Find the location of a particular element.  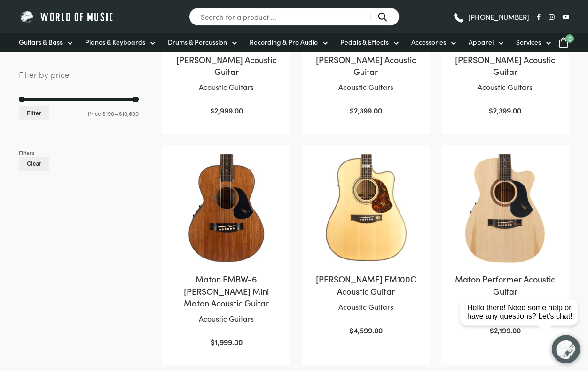

div: Hello there! Need some help or have any questions? Let's chat! is located at coordinates (70, 45).